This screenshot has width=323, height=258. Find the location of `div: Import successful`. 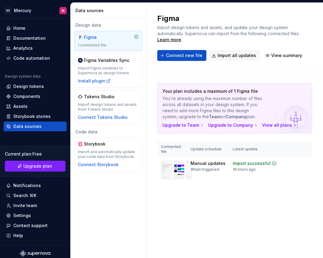

div: Import successful is located at coordinates (251, 163).